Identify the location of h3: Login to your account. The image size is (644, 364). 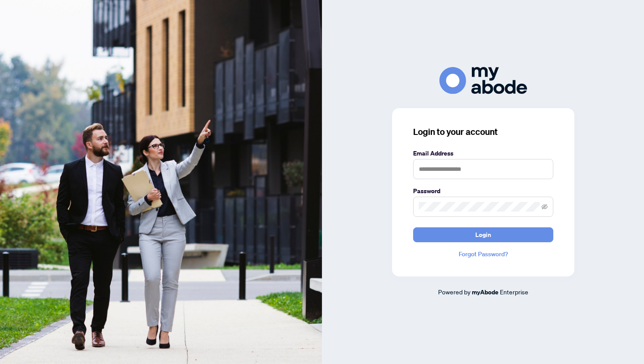
(484, 132).